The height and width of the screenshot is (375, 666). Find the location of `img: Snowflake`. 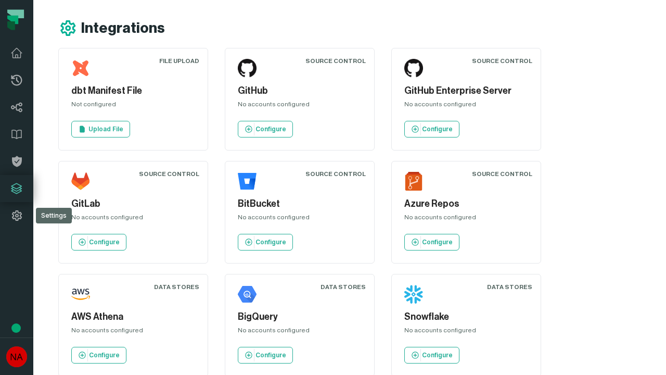

img: Snowflake is located at coordinates (414, 294).